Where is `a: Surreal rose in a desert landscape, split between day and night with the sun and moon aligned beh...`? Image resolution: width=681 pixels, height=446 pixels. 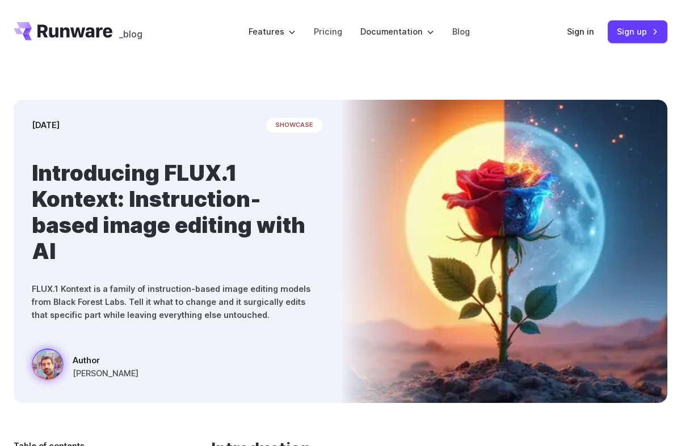
a: Surreal rose in a desert landscape, split between day and night with the sun and moon aligned beh... is located at coordinates (85, 367).